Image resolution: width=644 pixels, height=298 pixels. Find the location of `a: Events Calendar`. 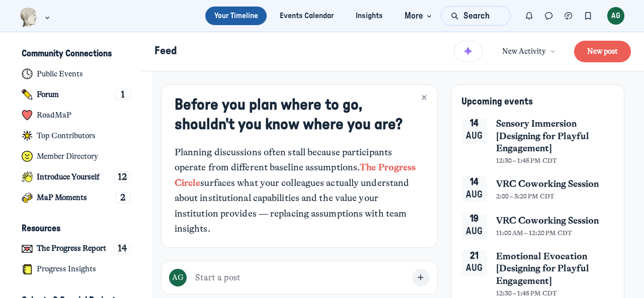

a: Events Calendar is located at coordinates (306, 16).